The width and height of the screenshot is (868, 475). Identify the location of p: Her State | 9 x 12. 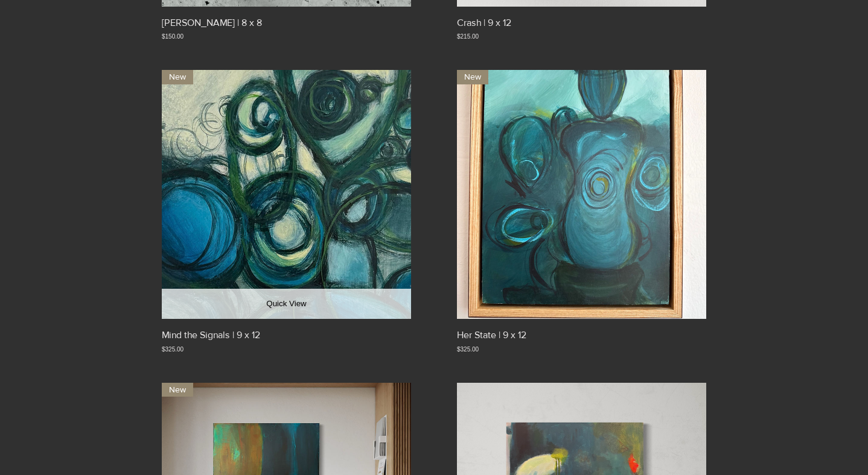
(491, 336).